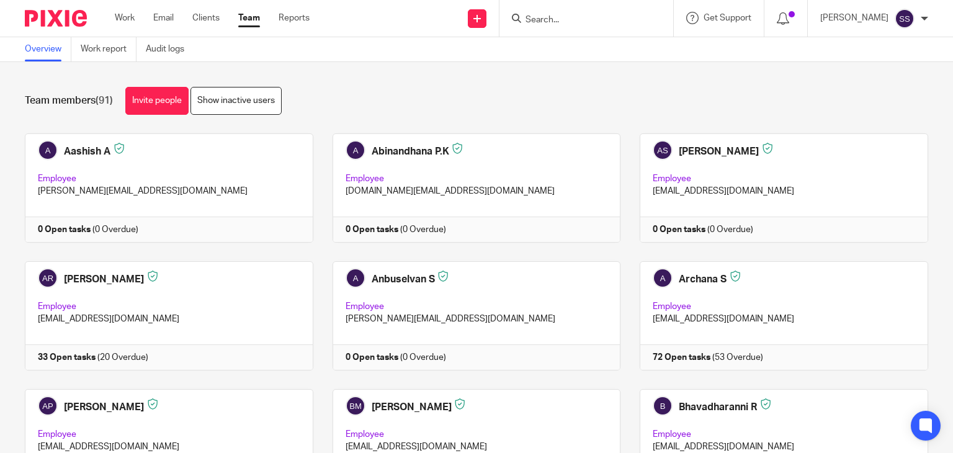 The height and width of the screenshot is (453, 953). What do you see at coordinates (48, 49) in the screenshot?
I see `a: Overview` at bounding box center [48, 49].